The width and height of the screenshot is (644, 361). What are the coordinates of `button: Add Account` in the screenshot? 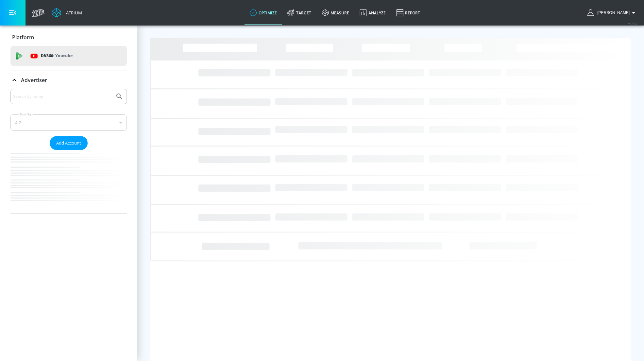 It's located at (69, 143).